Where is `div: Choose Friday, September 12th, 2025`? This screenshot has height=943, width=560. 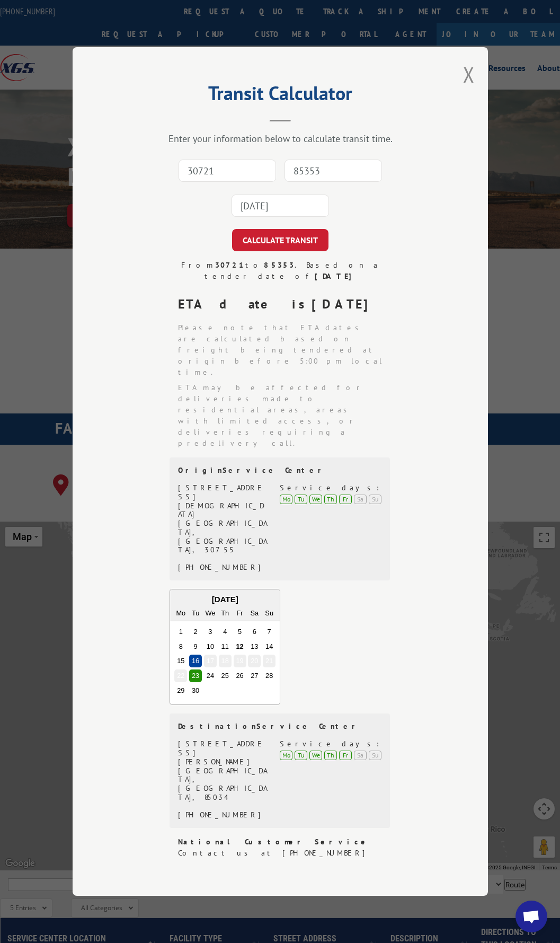 div: Choose Friday, September 12th, 2025 is located at coordinates (239, 647).